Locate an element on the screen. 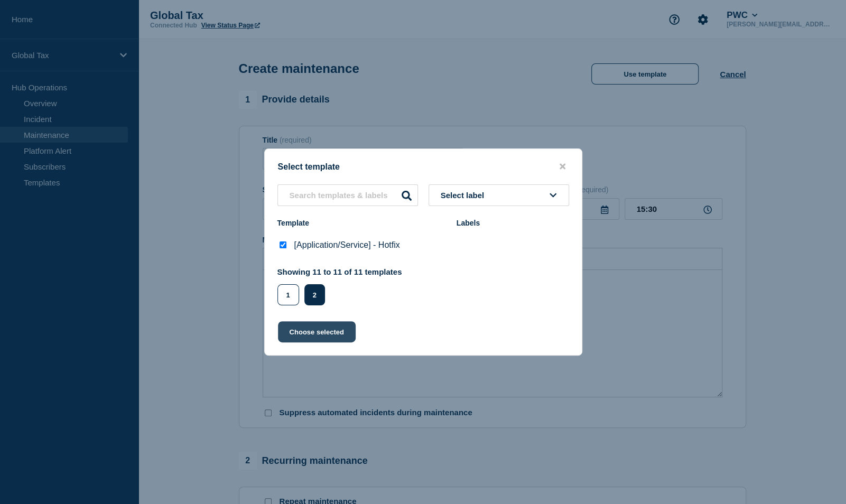  div: Select template is located at coordinates (424, 166).